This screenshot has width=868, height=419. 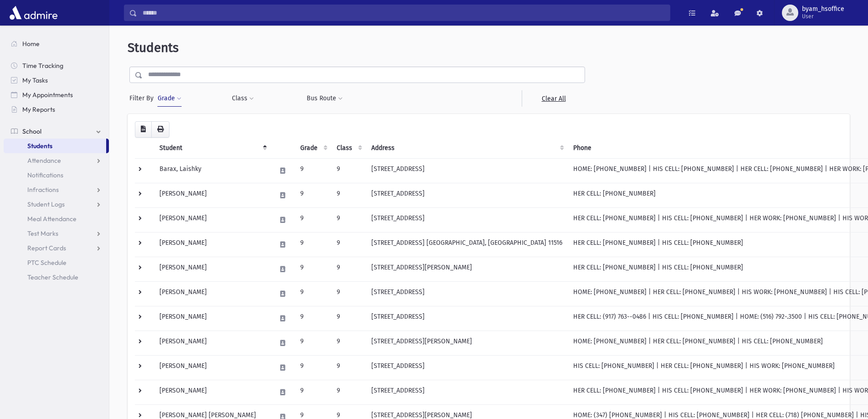 What do you see at coordinates (467, 148) in the screenshot?
I see `th: Address: activate to sort column ascending` at bounding box center [467, 148].